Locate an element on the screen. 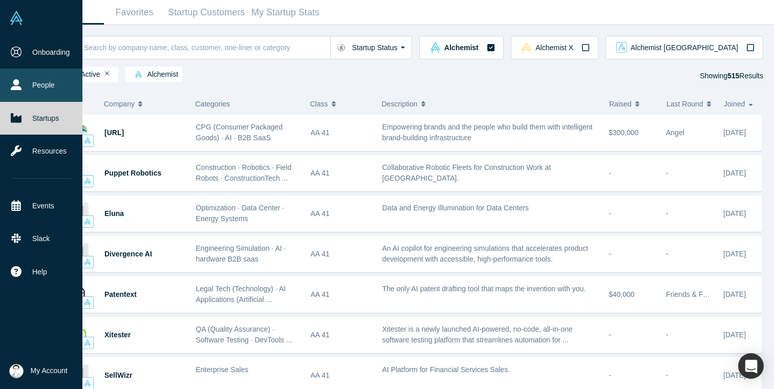 The image size is (774, 389). span: Raised is located at coordinates (620, 104).